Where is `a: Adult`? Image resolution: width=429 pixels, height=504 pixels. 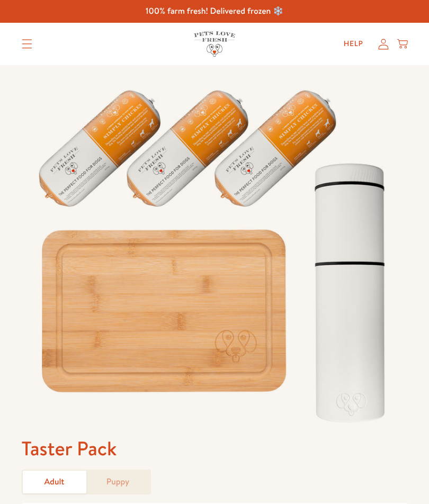
a: Adult is located at coordinates (54, 482).